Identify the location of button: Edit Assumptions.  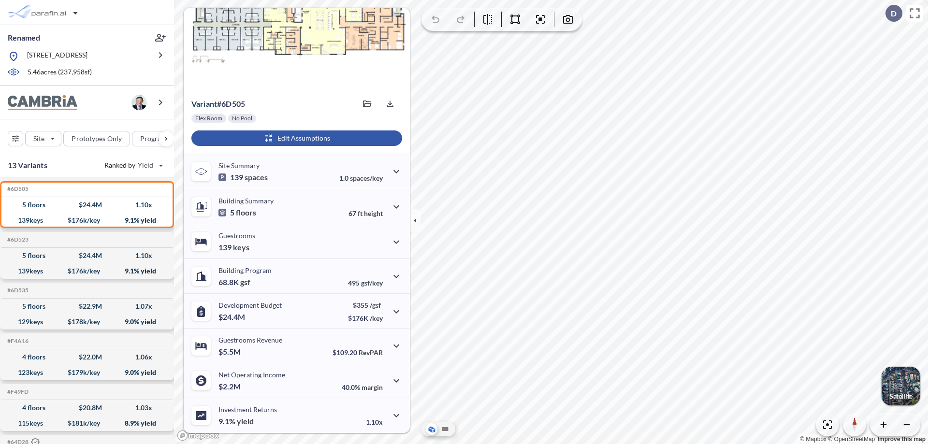
(297, 138).